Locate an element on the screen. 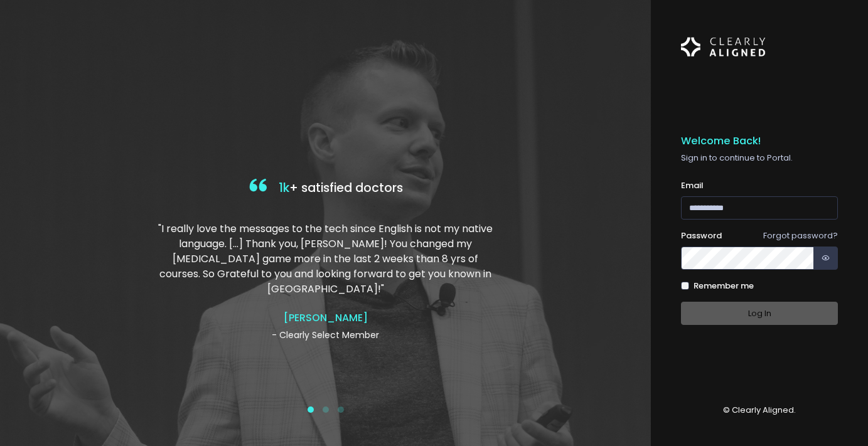  span: 1k is located at coordinates (284, 188).